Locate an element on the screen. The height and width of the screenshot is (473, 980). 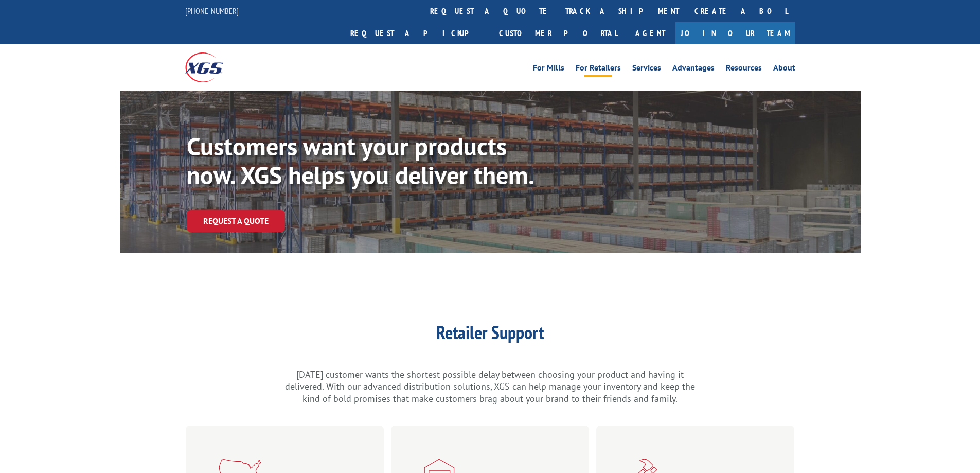
a: About is located at coordinates (784, 69).